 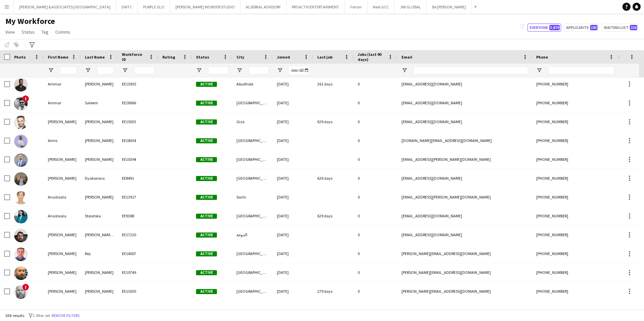 What do you see at coordinates (169, 57) in the screenshot?
I see `span: Rating` at bounding box center [169, 57].